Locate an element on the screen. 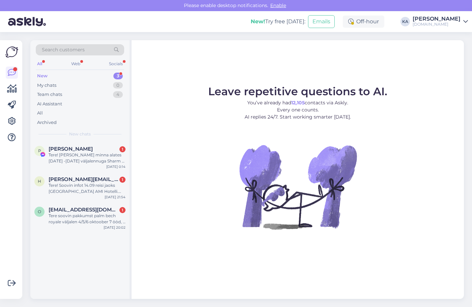 This screenshot has width=472, height=307. span: oljana@hot.ee is located at coordinates (84, 210).